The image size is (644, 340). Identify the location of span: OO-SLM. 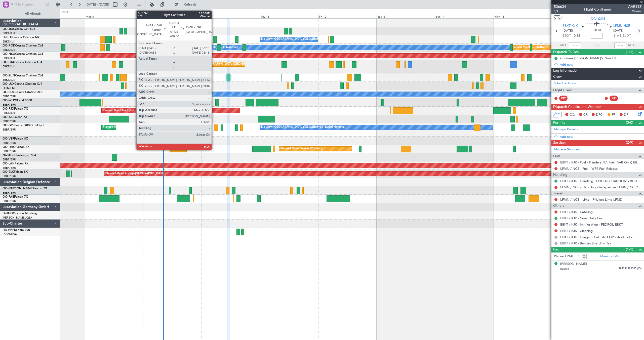
(9, 92).